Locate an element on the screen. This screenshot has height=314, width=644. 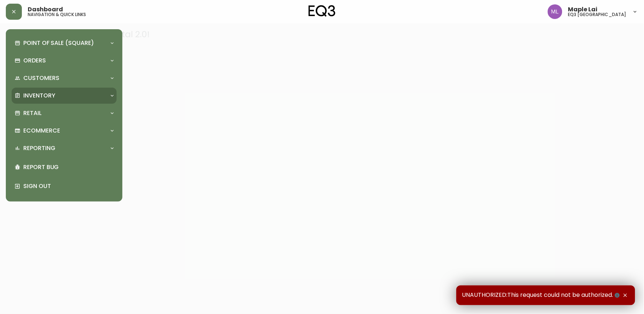
div: Customers is located at coordinates (64, 78).